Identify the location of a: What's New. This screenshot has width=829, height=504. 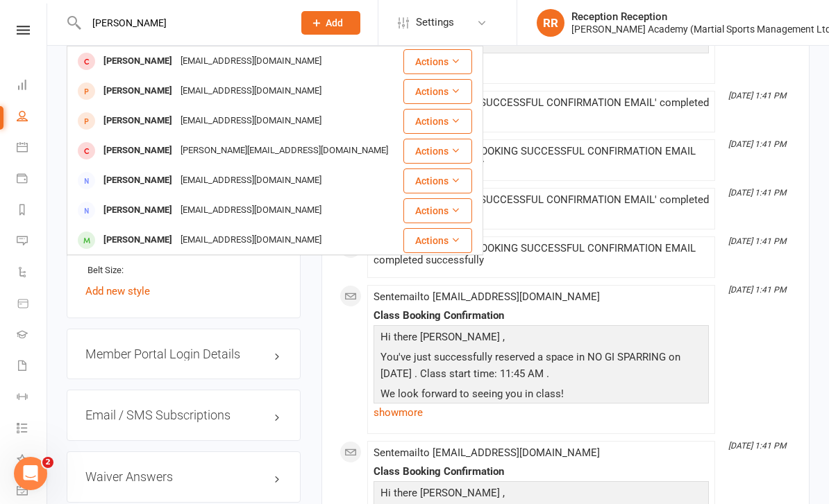
(32, 461).